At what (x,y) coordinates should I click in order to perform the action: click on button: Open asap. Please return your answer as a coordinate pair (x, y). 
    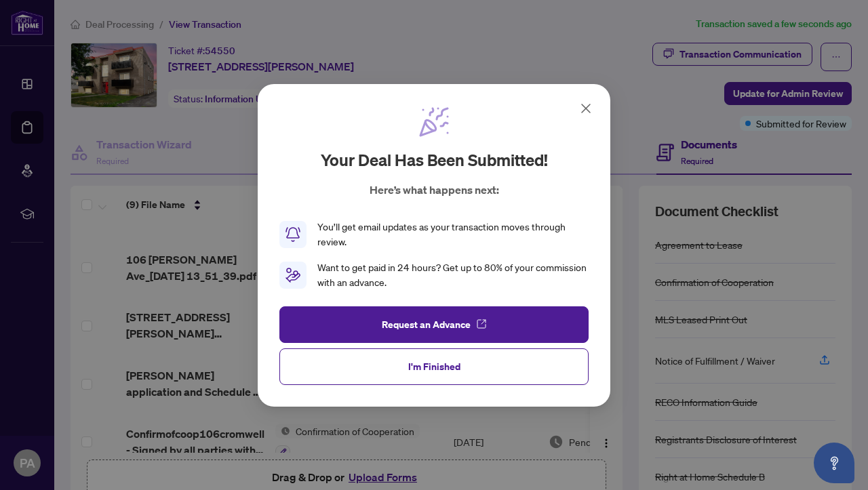
    Looking at the image, I should click on (835, 463).